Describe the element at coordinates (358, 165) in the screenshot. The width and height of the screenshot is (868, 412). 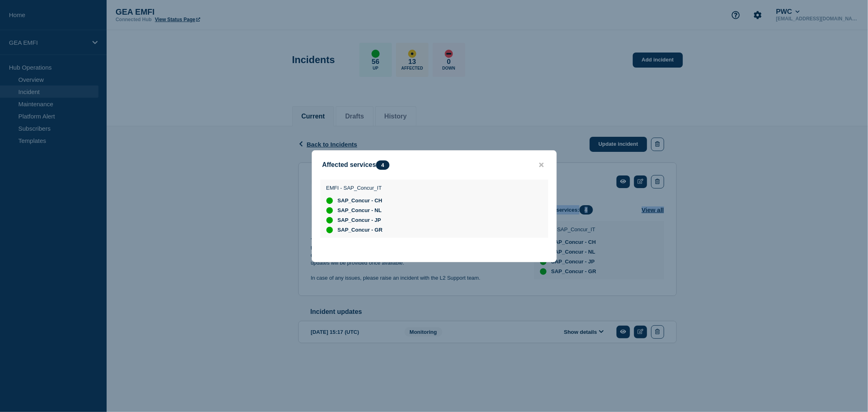
I see `div: Affected services` at that location.